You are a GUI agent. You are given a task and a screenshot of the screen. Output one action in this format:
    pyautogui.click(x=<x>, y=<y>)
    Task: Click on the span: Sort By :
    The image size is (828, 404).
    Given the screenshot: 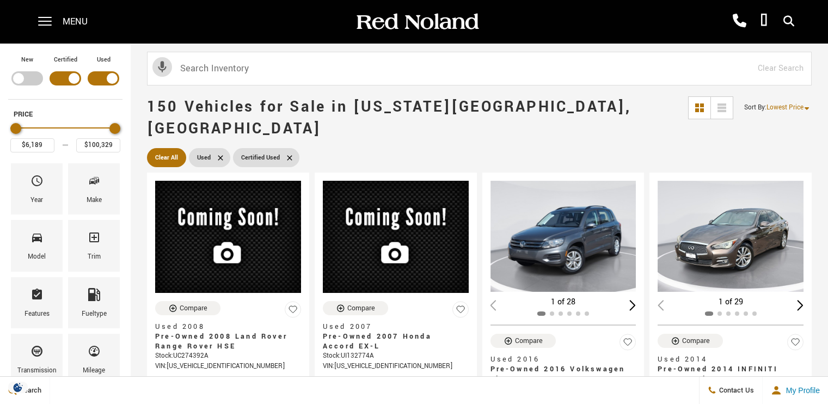 What is the action you would take?
    pyautogui.click(x=755, y=107)
    